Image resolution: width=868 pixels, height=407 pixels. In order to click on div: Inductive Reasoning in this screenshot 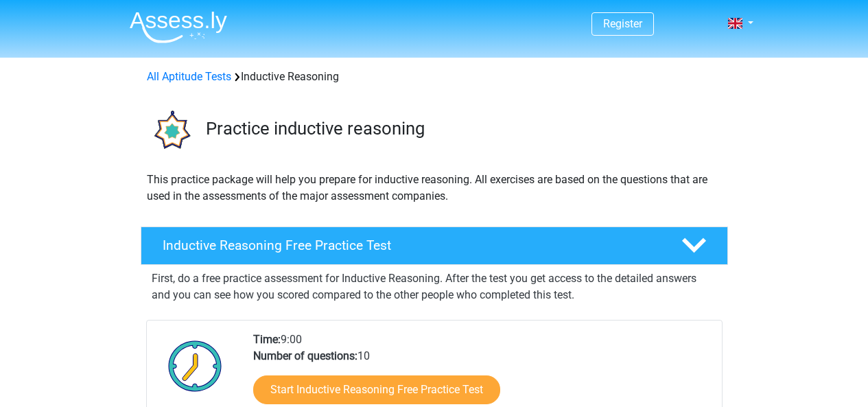, I will do `click(435, 77)`.